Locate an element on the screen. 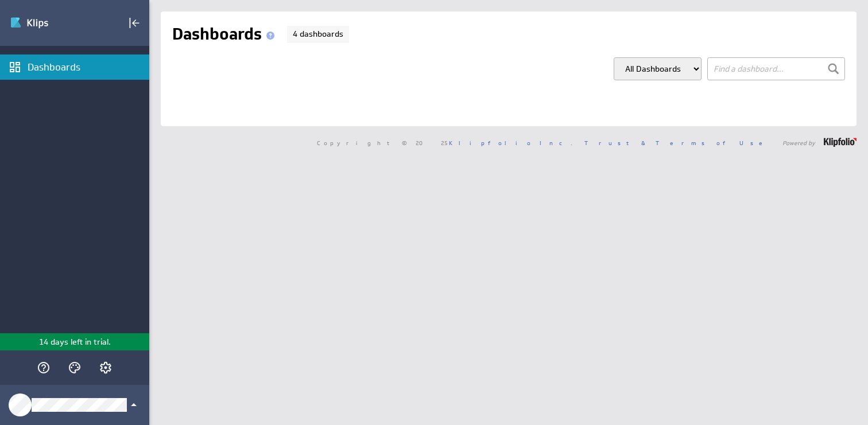 This screenshot has height=425, width=868. img: logo-footer.png is located at coordinates (840, 142).